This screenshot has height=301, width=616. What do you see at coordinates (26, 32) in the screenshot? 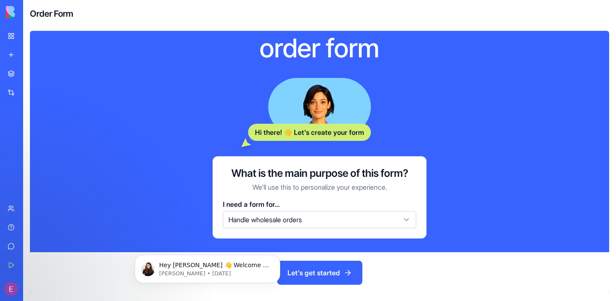
I see `img: Profile image for Shelly` at bounding box center [26, 32].